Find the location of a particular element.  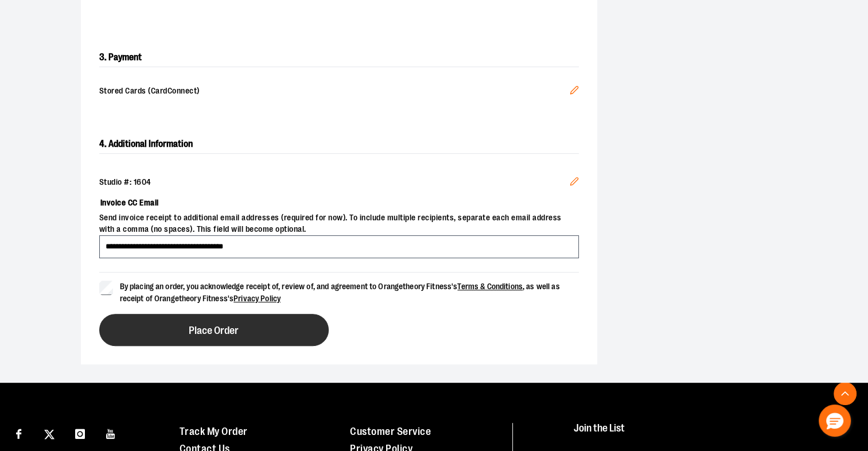

a: Track My Order is located at coordinates (213, 431).